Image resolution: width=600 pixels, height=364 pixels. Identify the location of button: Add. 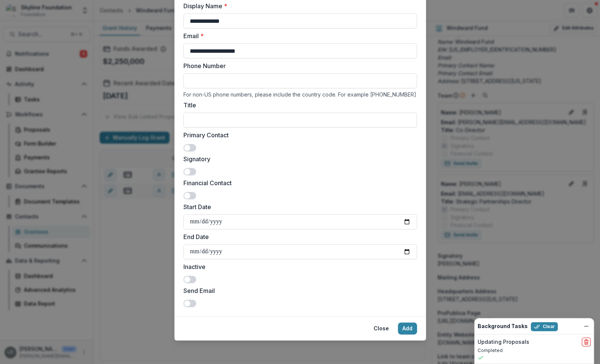
(407, 328).